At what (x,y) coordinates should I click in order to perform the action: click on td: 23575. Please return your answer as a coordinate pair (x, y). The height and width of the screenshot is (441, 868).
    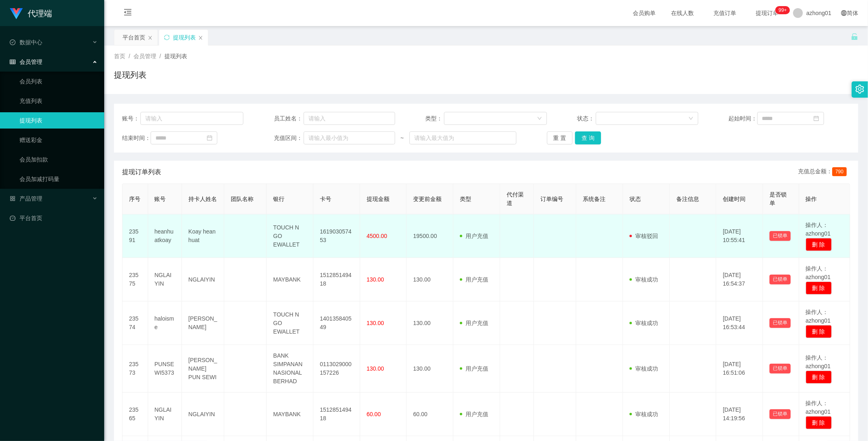
    Looking at the image, I should click on (135, 280).